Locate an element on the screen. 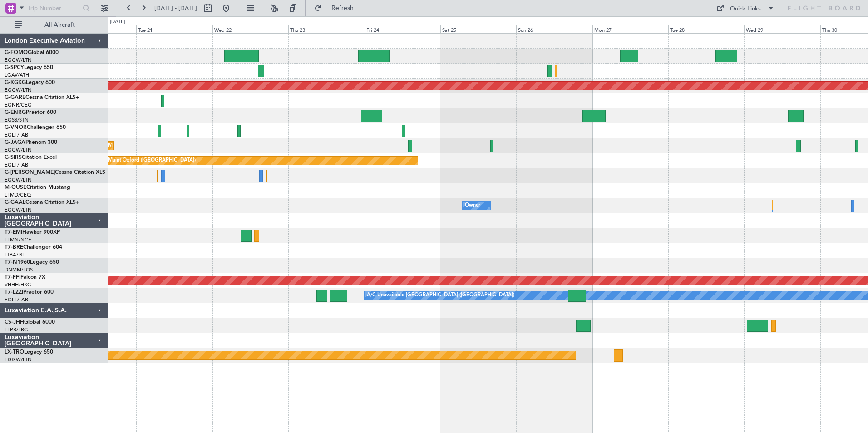 The height and width of the screenshot is (433, 868). a: VHHH/HKG is located at coordinates (18, 284).